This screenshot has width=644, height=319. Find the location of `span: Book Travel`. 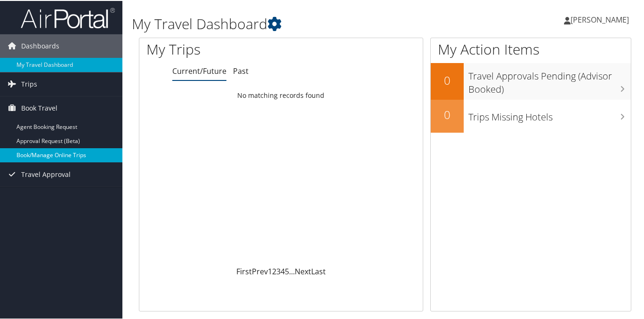

span: Book Travel is located at coordinates (39, 108).